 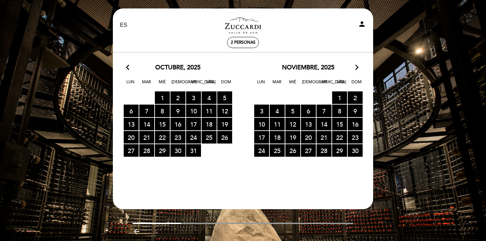 What do you see at coordinates (243, 42) in the screenshot?
I see `span: 2 personas` at bounding box center [243, 42].